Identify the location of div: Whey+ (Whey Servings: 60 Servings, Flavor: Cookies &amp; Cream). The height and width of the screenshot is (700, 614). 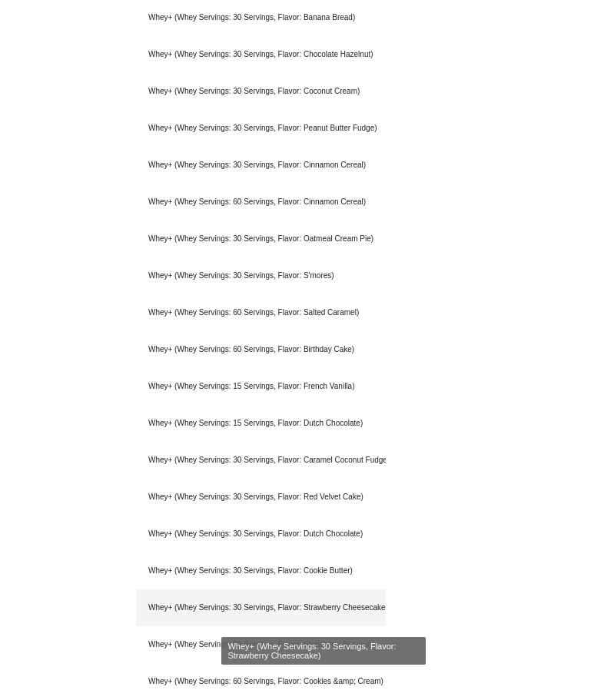
(260, 681).